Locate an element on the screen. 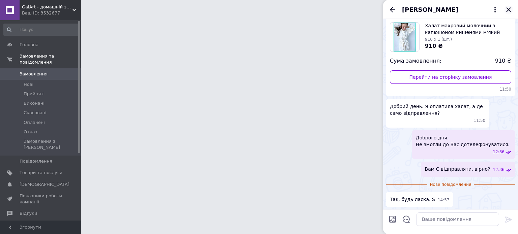 Image resolution: width=518 pixels, height=234 pixels. div: Ваш ID: 3532677 is located at coordinates (51, 13).